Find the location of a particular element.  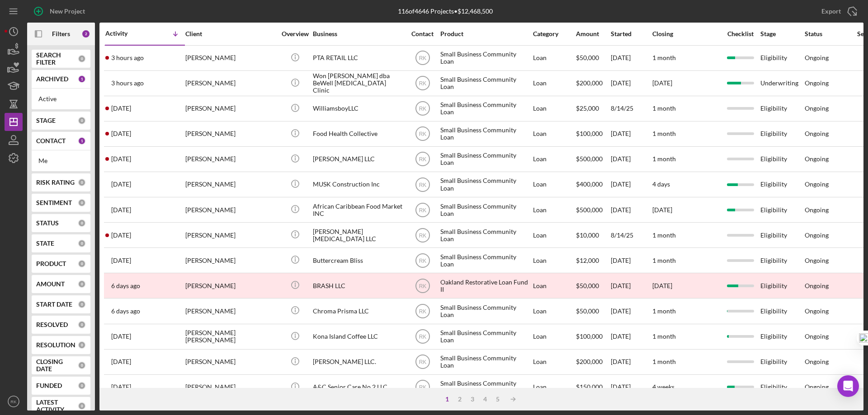

b: ARCHIVED is located at coordinates (52, 79).